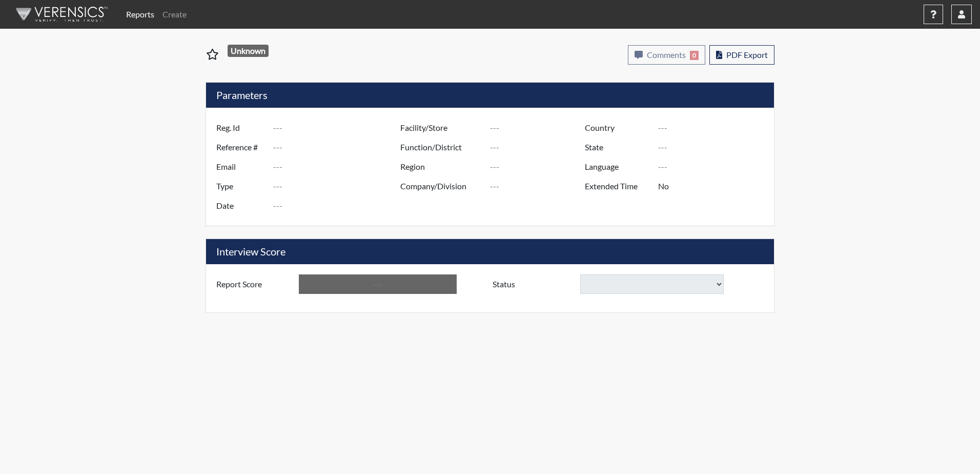  Describe the element at coordinates (490, 95) in the screenshot. I see `h5: Parameters` at that location.